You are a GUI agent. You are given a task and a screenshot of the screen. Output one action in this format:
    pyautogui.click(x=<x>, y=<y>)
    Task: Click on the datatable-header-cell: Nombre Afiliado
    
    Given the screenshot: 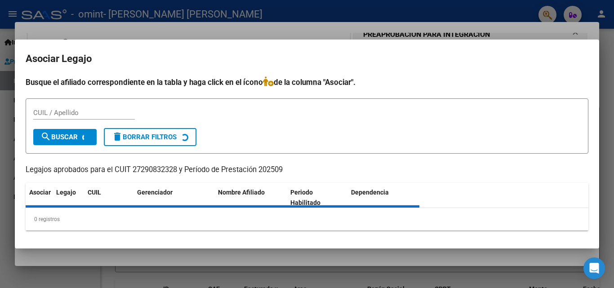 What is the action you would take?
    pyautogui.click(x=250, y=198)
    